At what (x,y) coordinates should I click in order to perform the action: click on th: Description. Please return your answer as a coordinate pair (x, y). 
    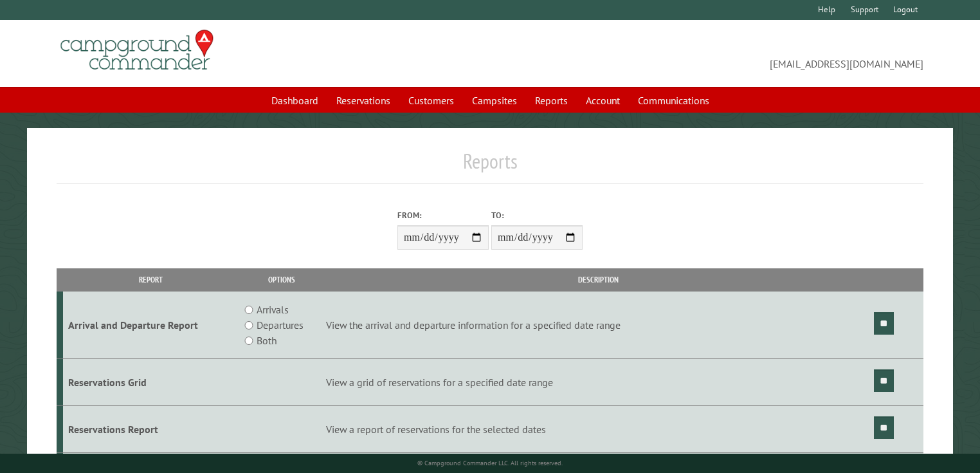
    Looking at the image, I should click on (598, 279).